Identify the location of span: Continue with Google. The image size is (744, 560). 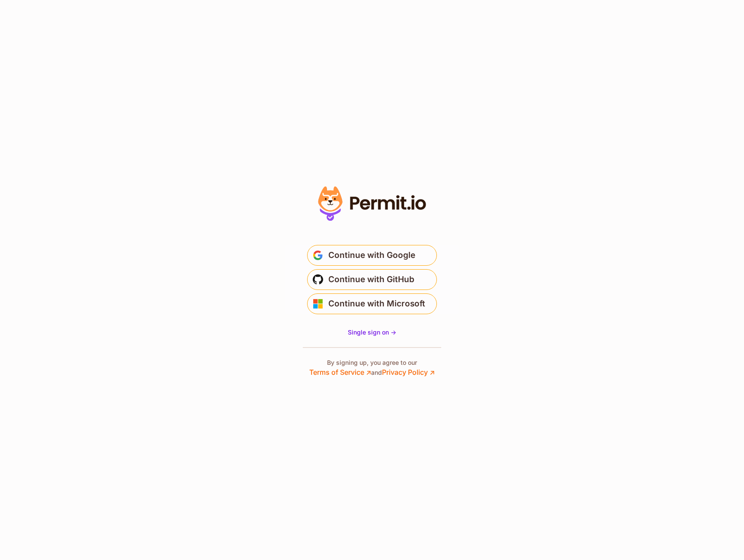
(372, 255).